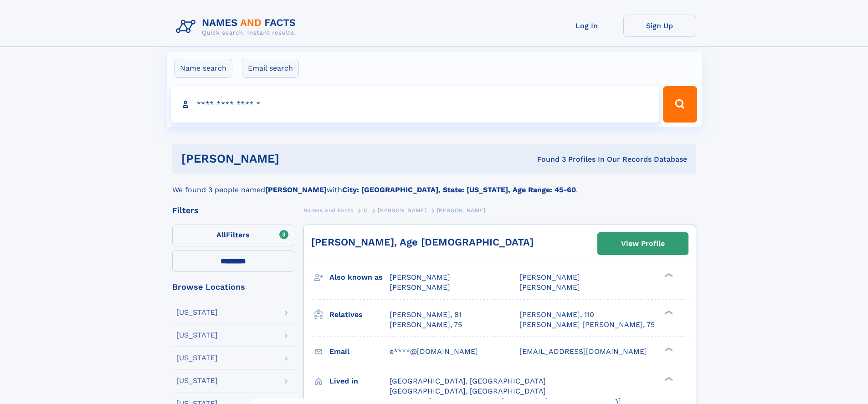 The height and width of the screenshot is (404, 868). What do you see at coordinates (270, 68) in the screenshot?
I see `label: Email search` at bounding box center [270, 68].